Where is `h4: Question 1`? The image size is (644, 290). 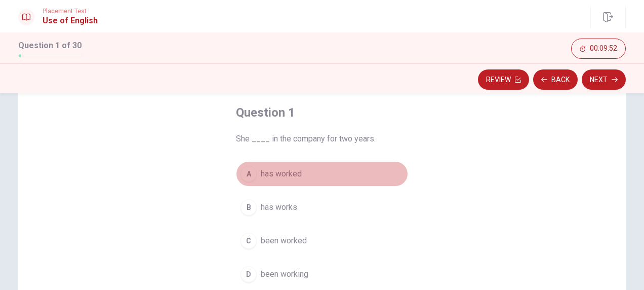 h4: Question 1 is located at coordinates (322, 113).